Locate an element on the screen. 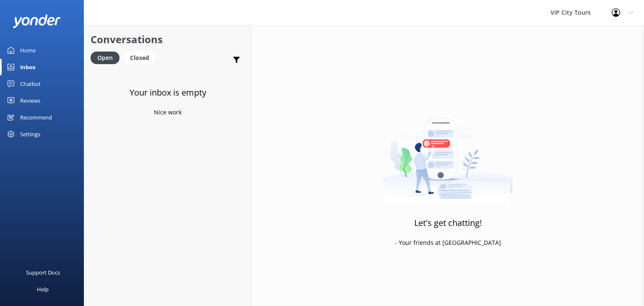 The height and width of the screenshot is (306, 644). div: Recommend is located at coordinates (36, 117).